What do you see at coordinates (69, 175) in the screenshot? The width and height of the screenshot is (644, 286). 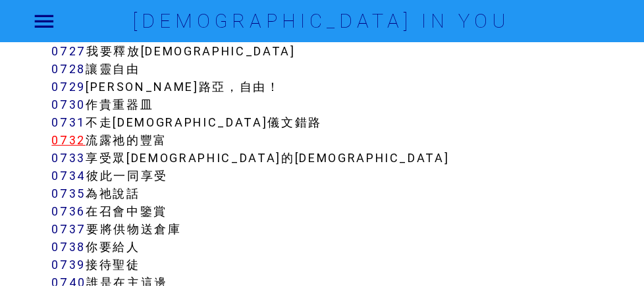 I see `a: 0734` at bounding box center [69, 175].